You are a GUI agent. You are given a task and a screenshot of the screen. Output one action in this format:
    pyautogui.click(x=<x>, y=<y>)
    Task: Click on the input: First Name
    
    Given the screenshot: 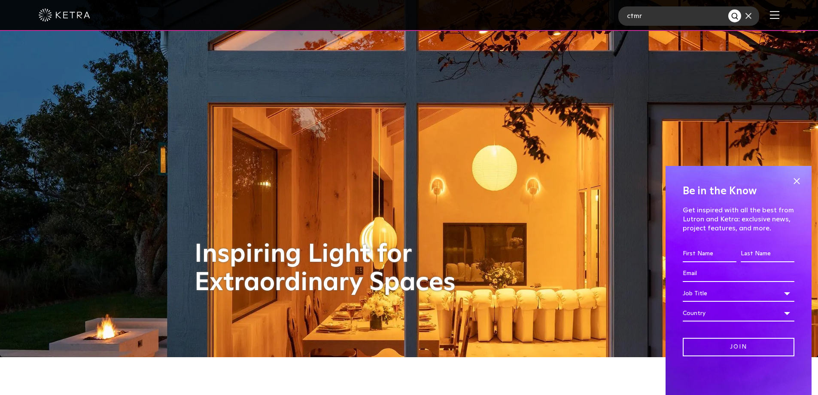 What is the action you would take?
    pyautogui.click(x=709, y=254)
    